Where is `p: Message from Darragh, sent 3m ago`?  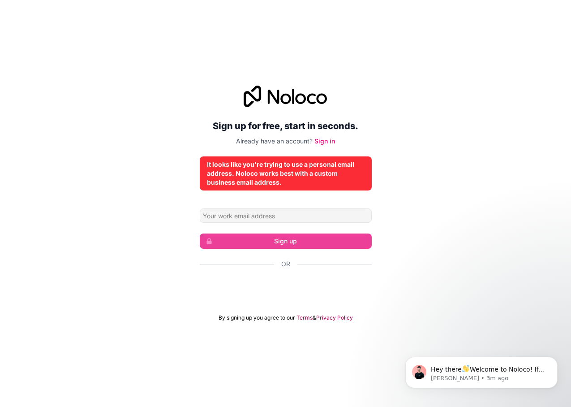 p: Message from Darragh, sent 3m ago is located at coordinates (97, 39).